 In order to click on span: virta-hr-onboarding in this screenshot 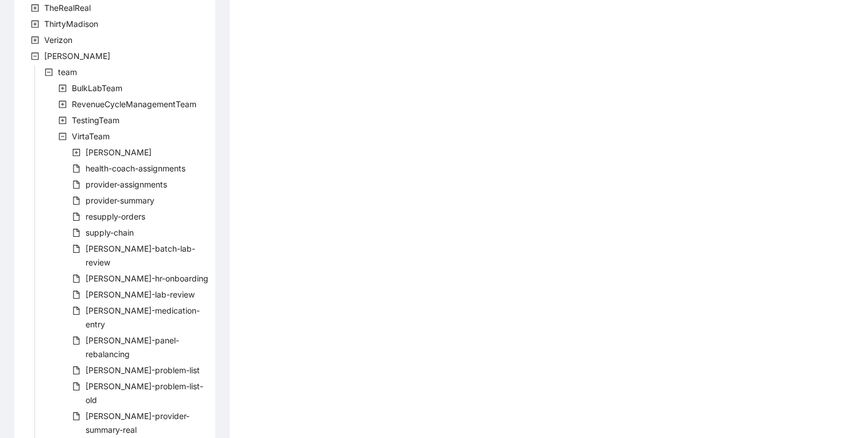, I will do `click(147, 279)`.